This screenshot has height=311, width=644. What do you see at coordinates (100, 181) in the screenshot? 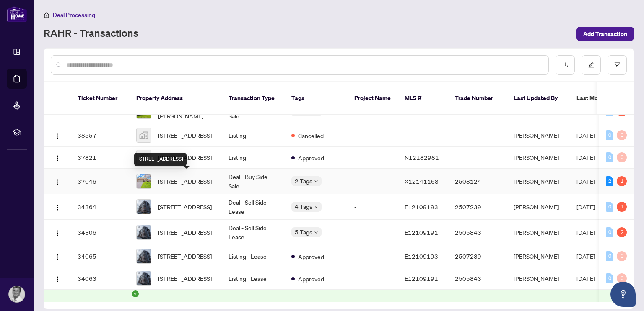
I see `td: 37046` at bounding box center [100, 181].